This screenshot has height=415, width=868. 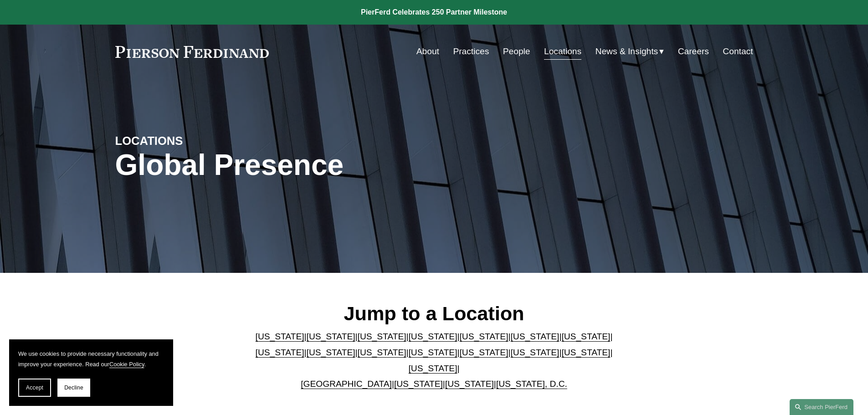 I want to click on a: folder dropdown, so click(x=630, y=52).